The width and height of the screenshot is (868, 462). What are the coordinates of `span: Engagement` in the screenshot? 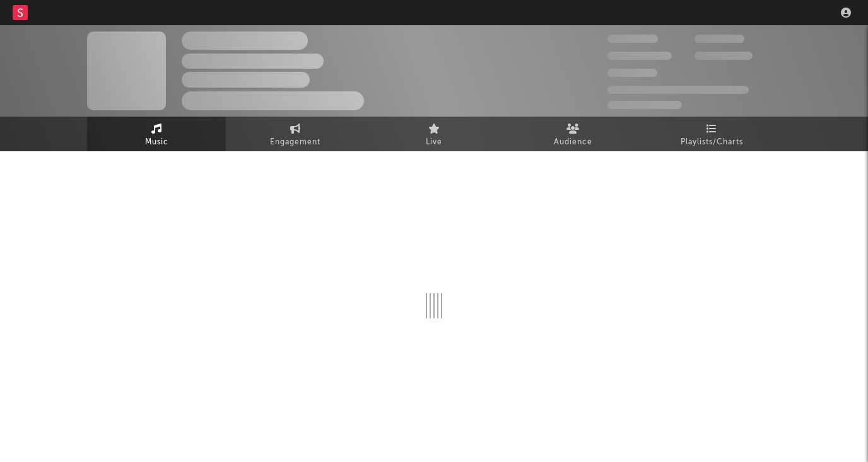 It's located at (295, 143).